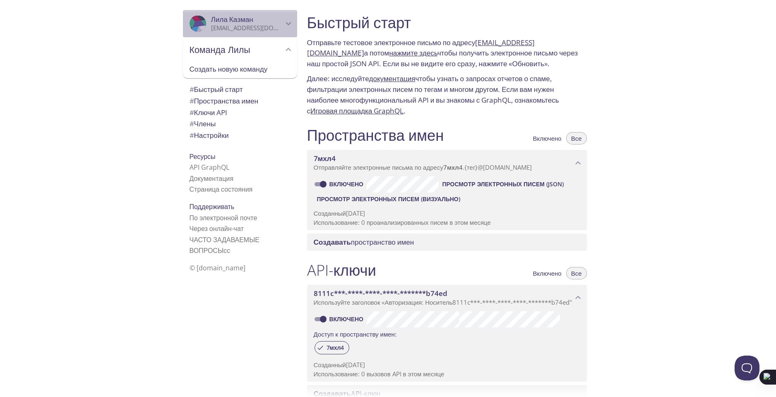  What do you see at coordinates (342, 270) in the screenshot?
I see `font: API-ключи` at bounding box center [342, 270].